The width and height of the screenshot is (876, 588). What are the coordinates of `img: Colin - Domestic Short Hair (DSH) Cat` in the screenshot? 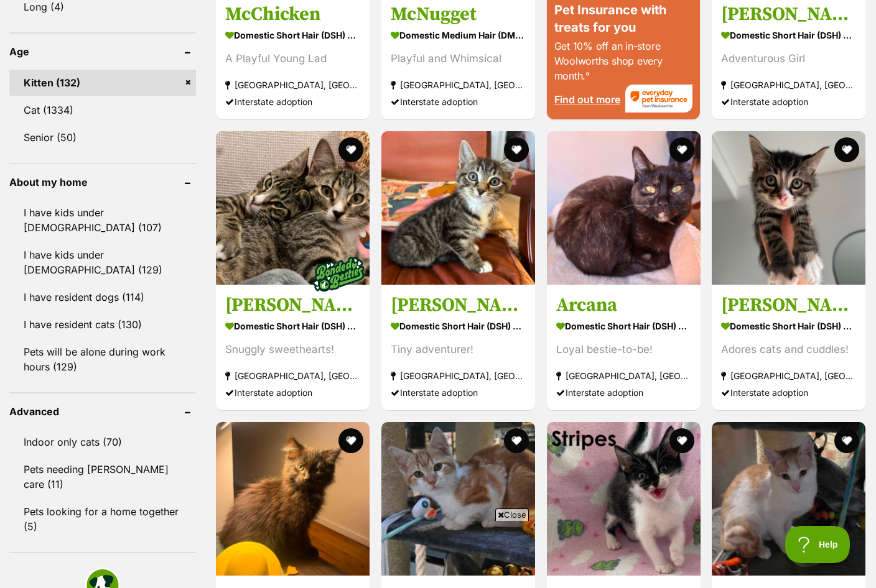 It's located at (788, 207).